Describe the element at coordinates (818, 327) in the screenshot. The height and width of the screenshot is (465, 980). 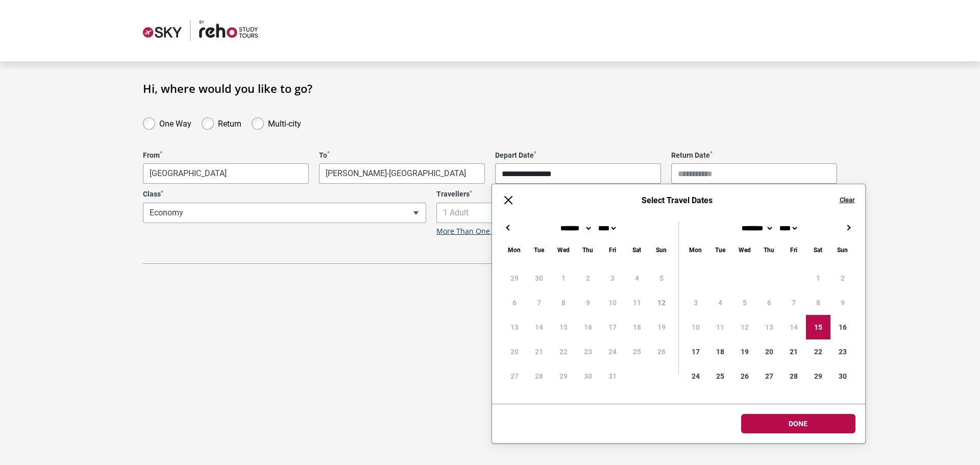
I see `div: 15` at that location.